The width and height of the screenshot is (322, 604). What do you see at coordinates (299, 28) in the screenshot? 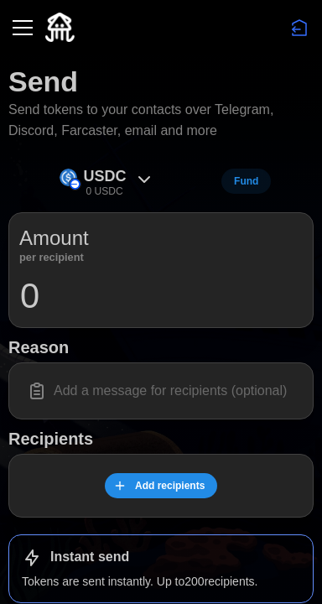
I see `button: Disconnect` at bounding box center [299, 28].